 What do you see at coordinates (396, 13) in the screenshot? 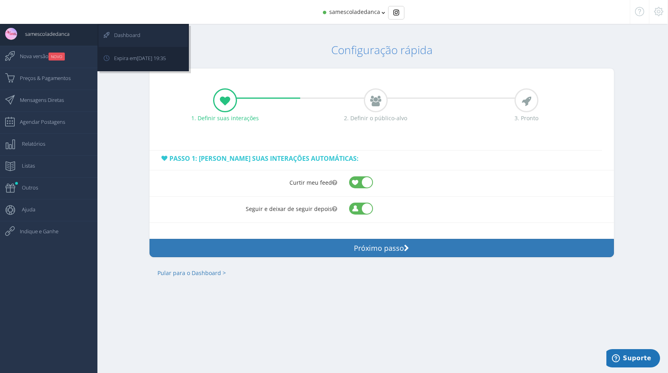
I see `div: Basic example` at bounding box center [396, 13].